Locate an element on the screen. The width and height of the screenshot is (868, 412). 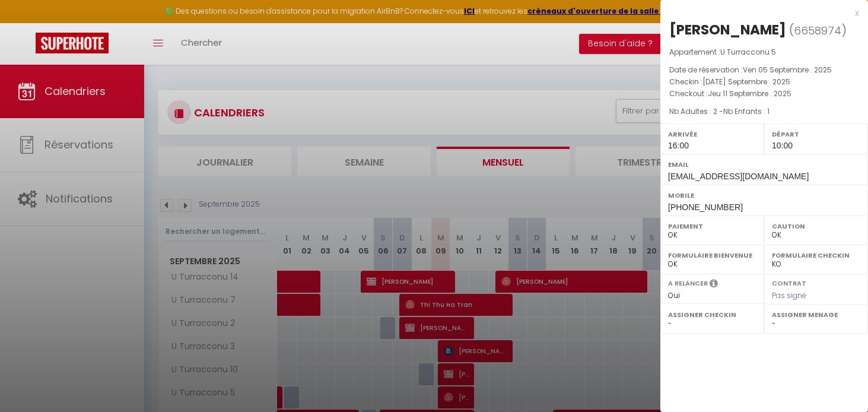
label: Arrivée is located at coordinates (712, 134).